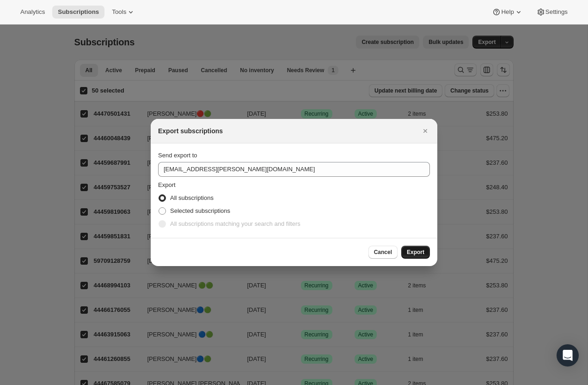 The width and height of the screenshot is (588, 385). Describe the element at coordinates (78, 12) in the screenshot. I see `span: Subscriptions` at that location.